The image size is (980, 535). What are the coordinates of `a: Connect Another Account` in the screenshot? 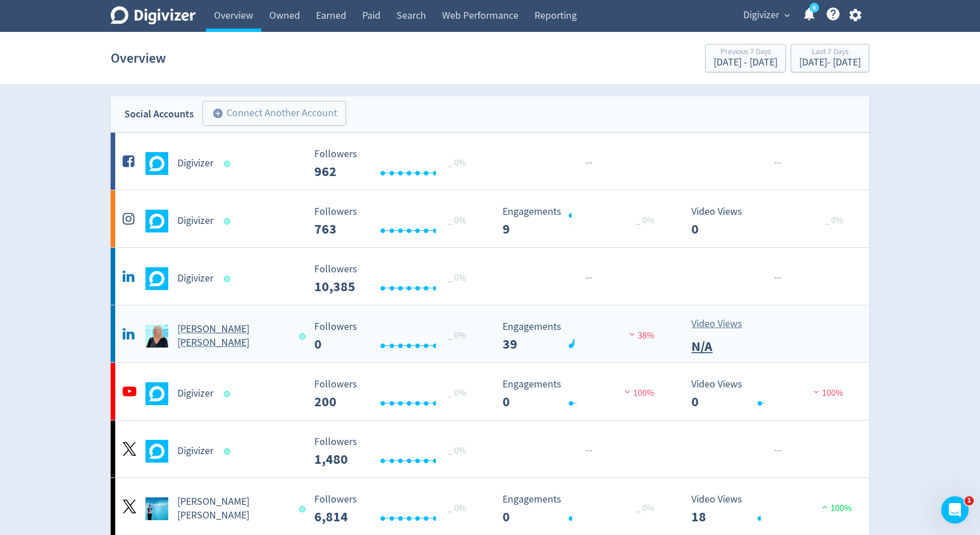 It's located at (270, 114).